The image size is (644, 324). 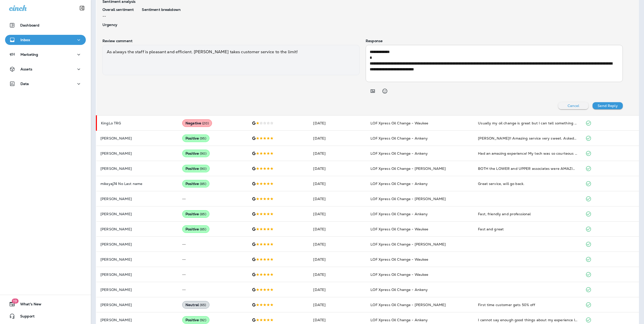 What do you see at coordinates (528, 214) in the screenshot?
I see `div: Fast, friendly and professional` at bounding box center [528, 214].